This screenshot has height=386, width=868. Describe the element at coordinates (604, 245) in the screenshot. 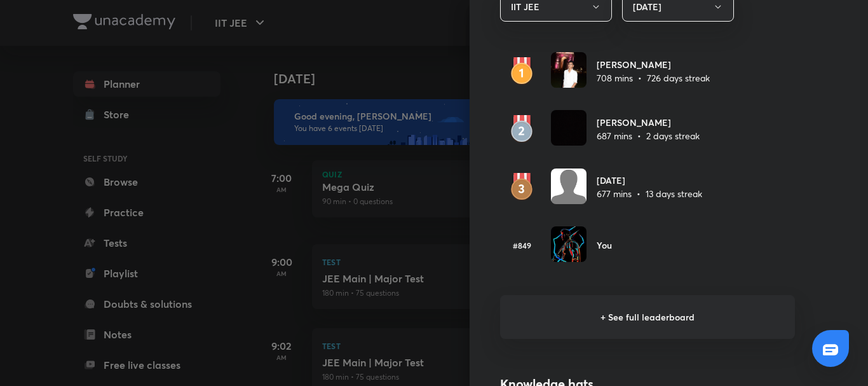

I see `h6: You` at that location.